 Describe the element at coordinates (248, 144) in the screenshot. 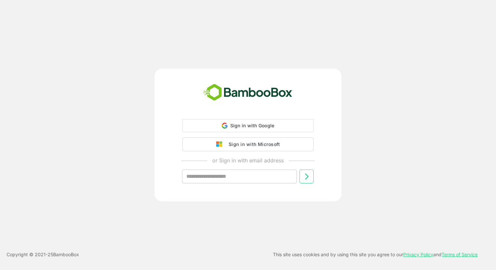

I see `button: Sign in with Microsoft` at that location.